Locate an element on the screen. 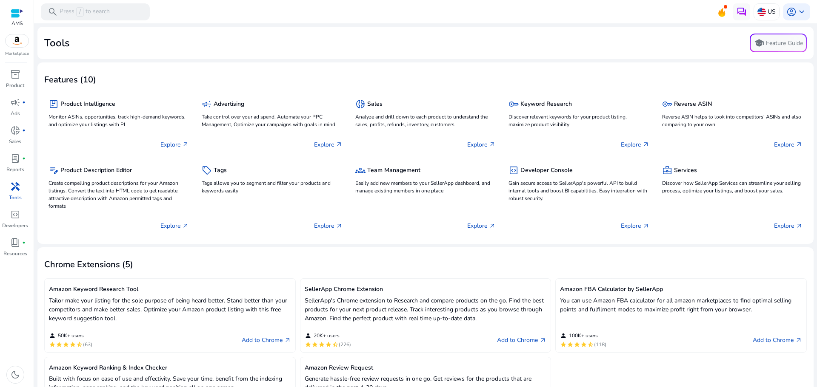 The image size is (817, 387). span: keyboard_arrow_down is located at coordinates (801, 12).